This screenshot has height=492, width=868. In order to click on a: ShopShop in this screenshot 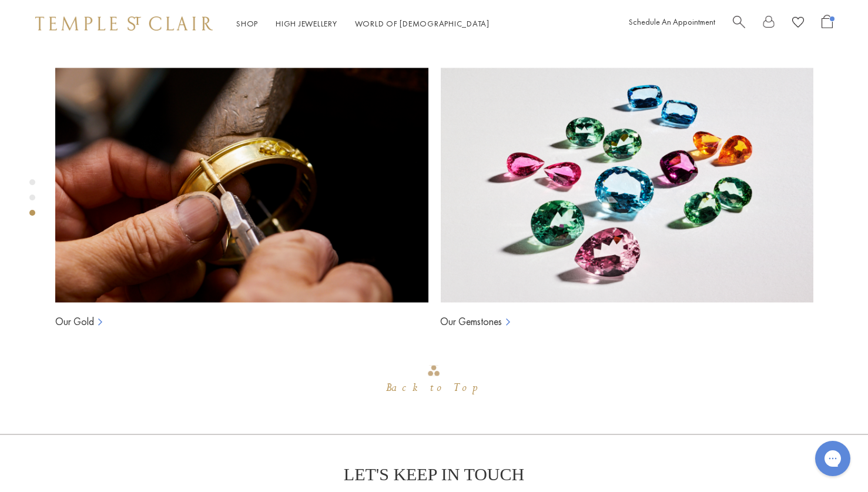, I will do `click(247, 24)`.